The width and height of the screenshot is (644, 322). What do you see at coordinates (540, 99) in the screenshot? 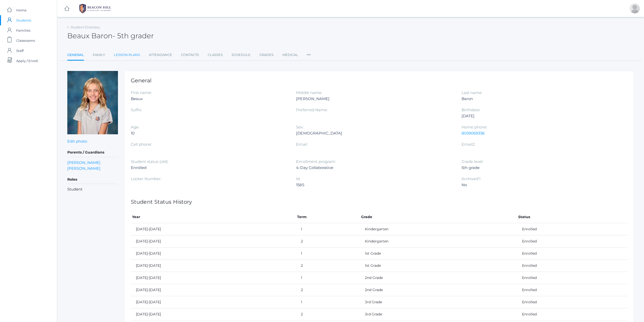
I see `div: Baron` at bounding box center [540, 99].